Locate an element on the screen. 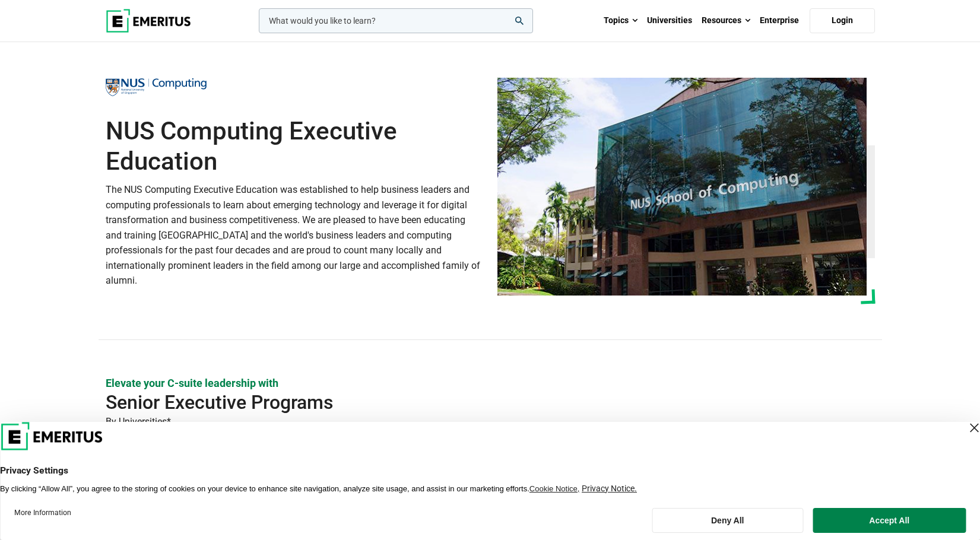 The width and height of the screenshot is (980, 540). a: Login is located at coordinates (842, 21).